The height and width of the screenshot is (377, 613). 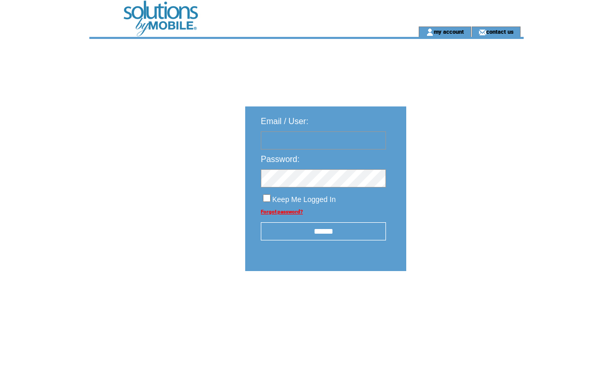 What do you see at coordinates (281, 211) in the screenshot?
I see `a: Forgot password?` at bounding box center [281, 211].